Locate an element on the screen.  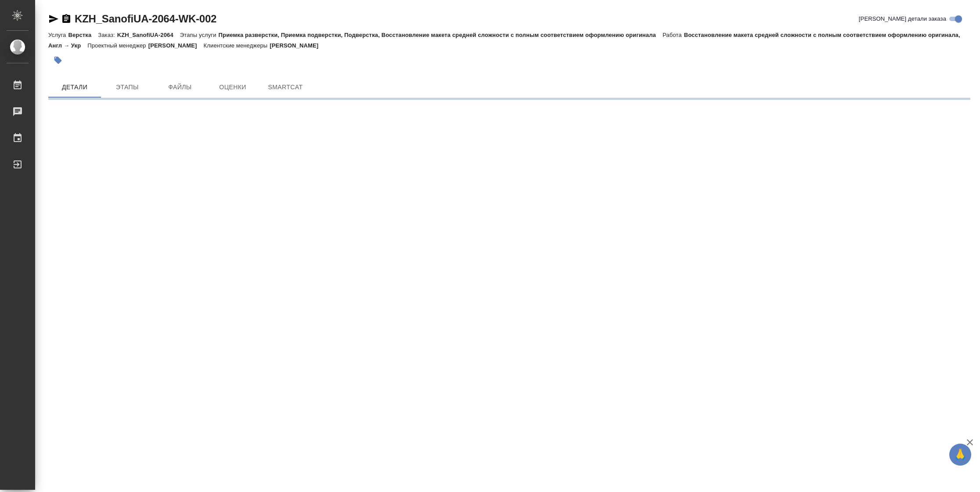
p: Работа is located at coordinates (673, 35).